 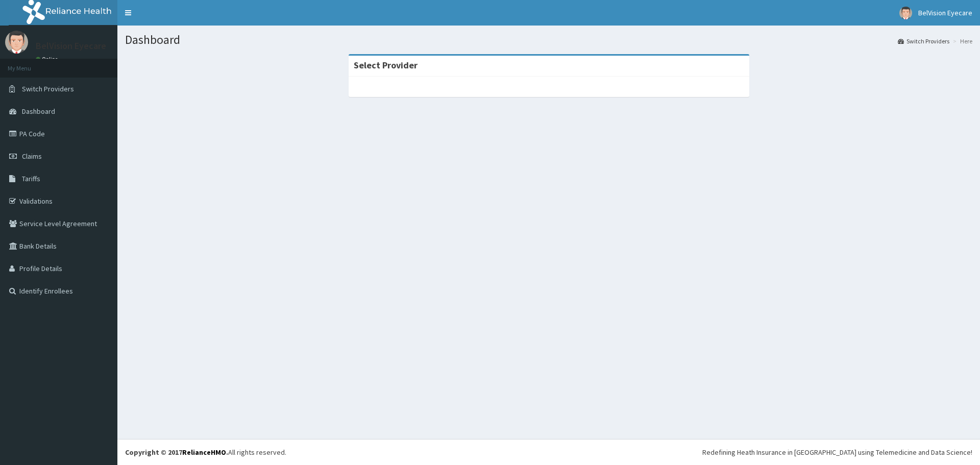 I want to click on span: Dashboard, so click(x=38, y=112).